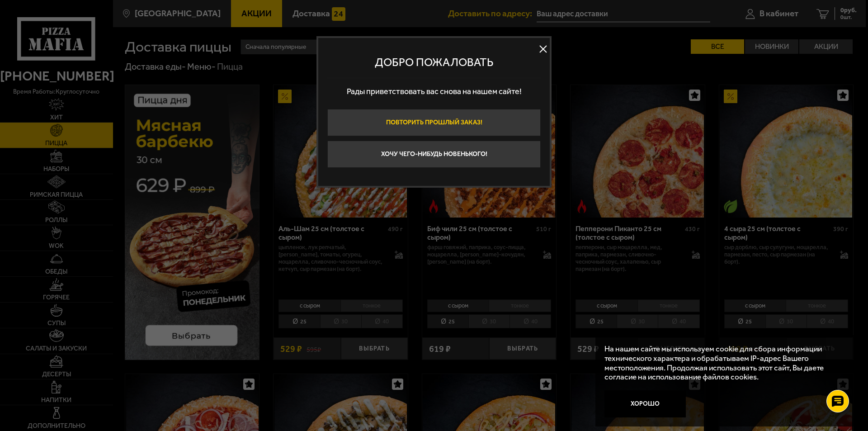 The height and width of the screenshot is (431, 868). I want to click on p: Рады приветствовать вас снова на нашем сайте!, so click(434, 91).